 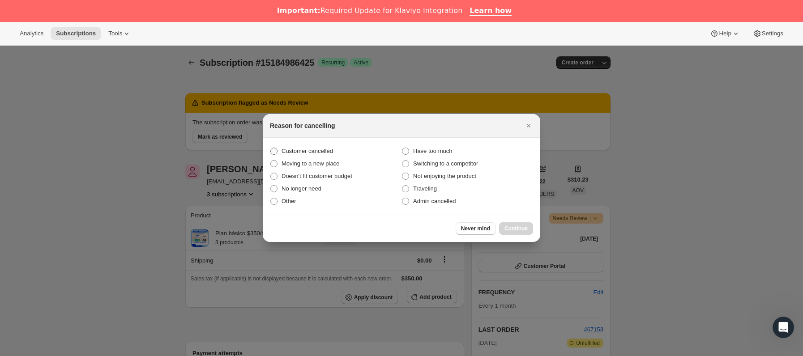 I want to click on span: Analytics, so click(x=31, y=34).